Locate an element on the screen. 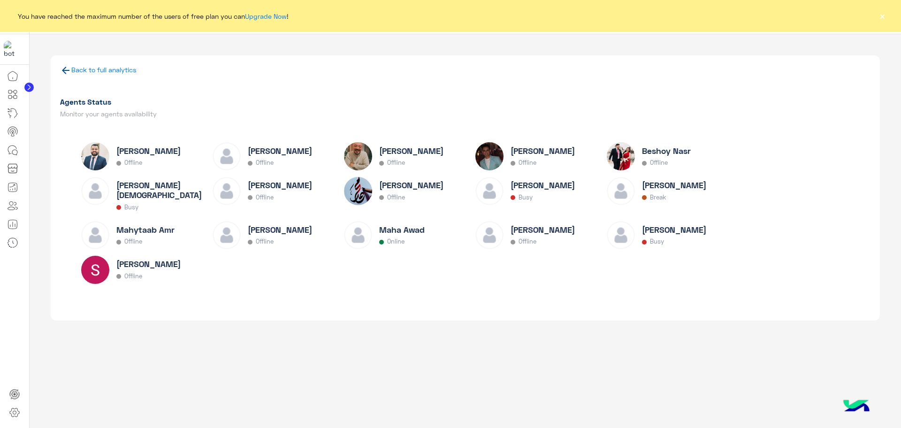 The image size is (901, 428). h6: Maha Awad is located at coordinates (402, 230).